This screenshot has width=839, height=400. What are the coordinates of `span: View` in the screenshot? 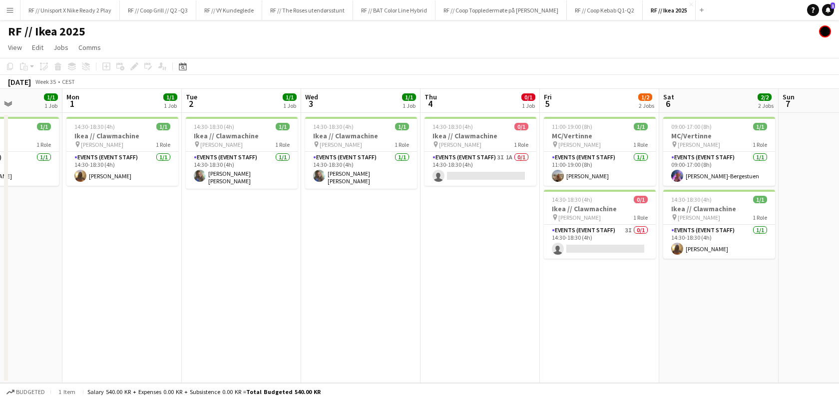 It's located at (15, 47).